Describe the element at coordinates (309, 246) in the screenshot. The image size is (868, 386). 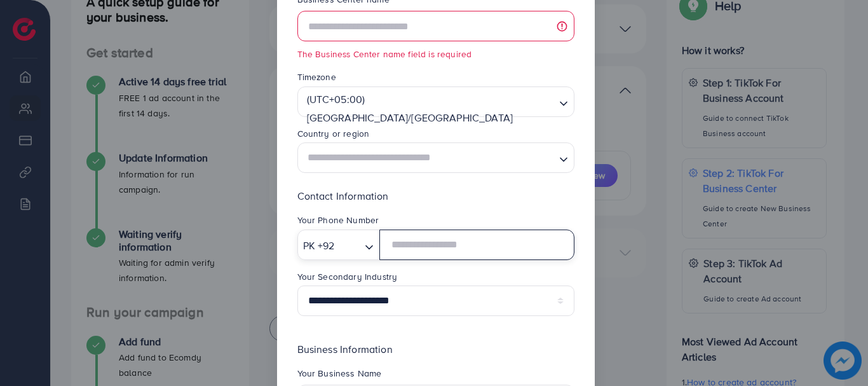
I see `span: PK` at that location.